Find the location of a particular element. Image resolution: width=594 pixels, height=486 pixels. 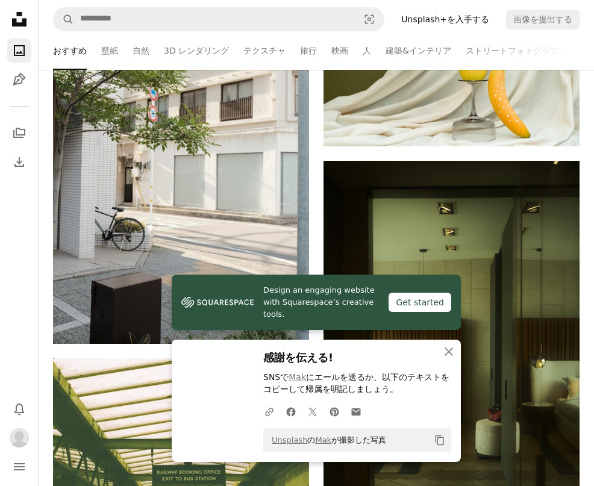

h3: 感謝を伝える! is located at coordinates (357, 358).